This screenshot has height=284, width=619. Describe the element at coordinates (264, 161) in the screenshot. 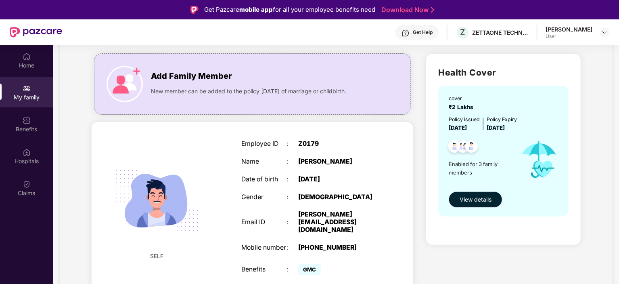

I see `div: Name` at that location.